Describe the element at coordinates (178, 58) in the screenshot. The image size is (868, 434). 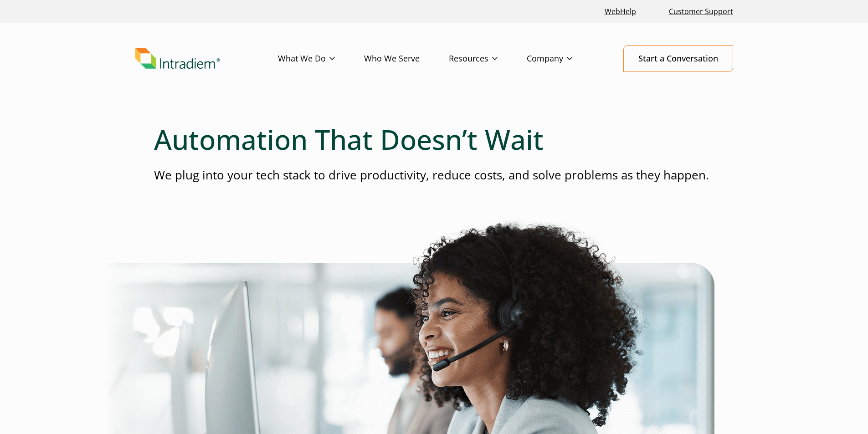
I see `img: Intradiem` at that location.